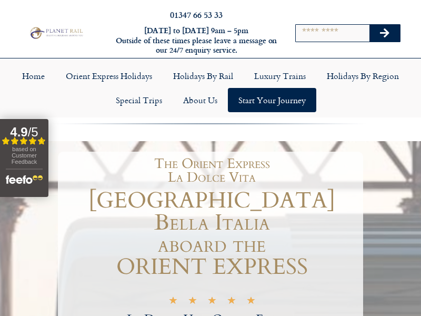 Image resolution: width=421 pixels, height=316 pixels. I want to click on a: Holidays by Region, so click(363, 76).